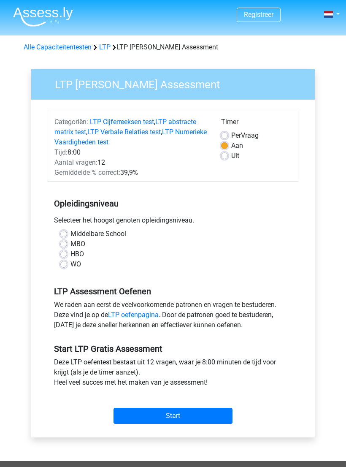 The width and height of the screenshot is (346, 467). What do you see at coordinates (131, 162) in the screenshot?
I see `div: 12` at bounding box center [131, 162].